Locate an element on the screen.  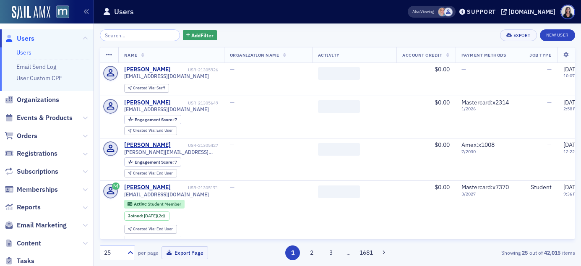
button: 3 is located at coordinates (330, 252).